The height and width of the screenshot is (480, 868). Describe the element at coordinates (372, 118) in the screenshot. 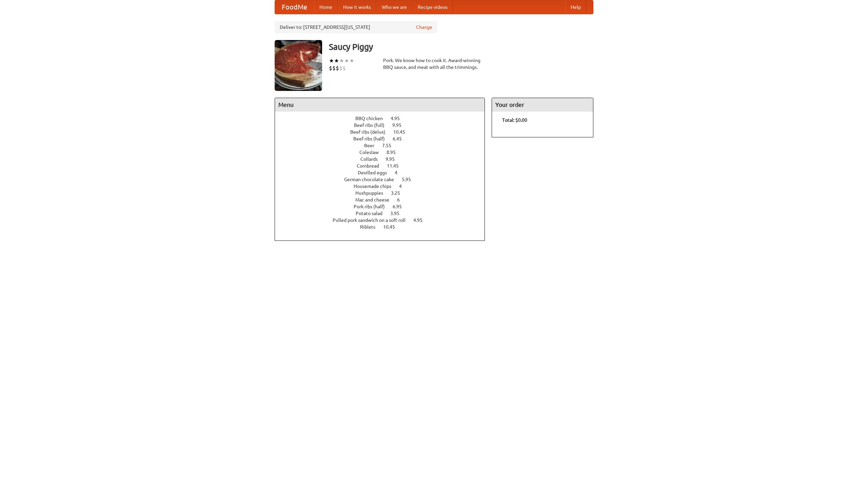

I see `span: BBQ chicken` at that location.